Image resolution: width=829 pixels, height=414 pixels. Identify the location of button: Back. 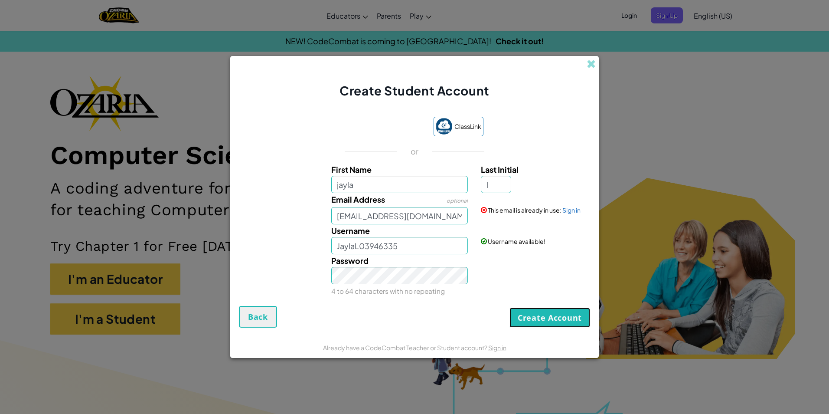
(258, 317).